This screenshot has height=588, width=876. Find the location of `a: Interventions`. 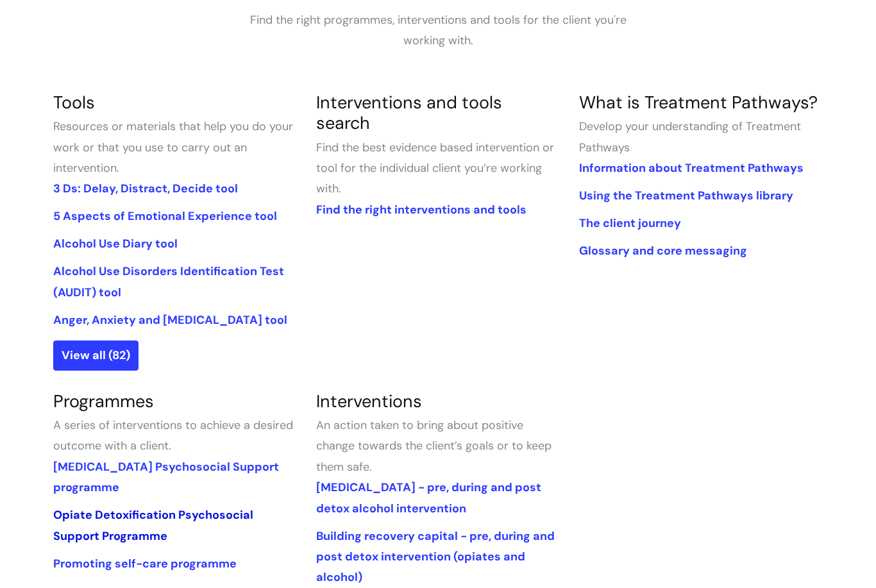

a: Interventions is located at coordinates (369, 401).